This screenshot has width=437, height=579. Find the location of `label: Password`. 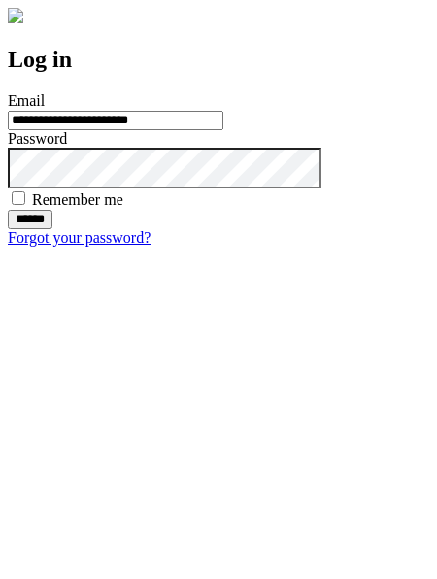

label: Password is located at coordinates (37, 138).